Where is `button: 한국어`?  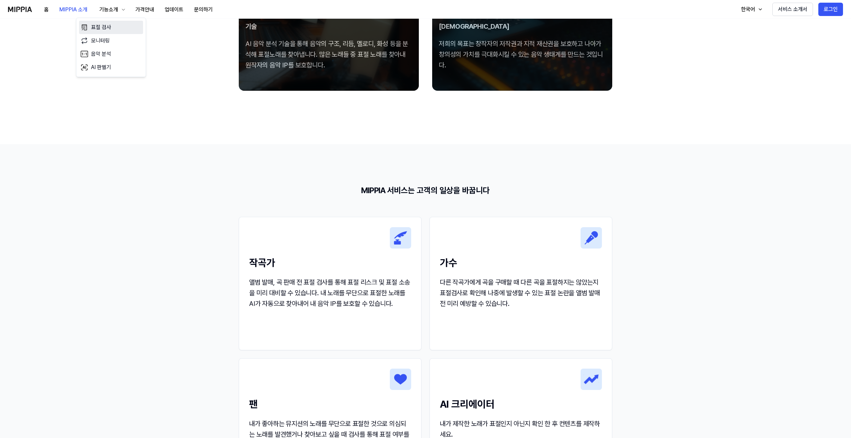 button: 한국어 is located at coordinates (751, 9).